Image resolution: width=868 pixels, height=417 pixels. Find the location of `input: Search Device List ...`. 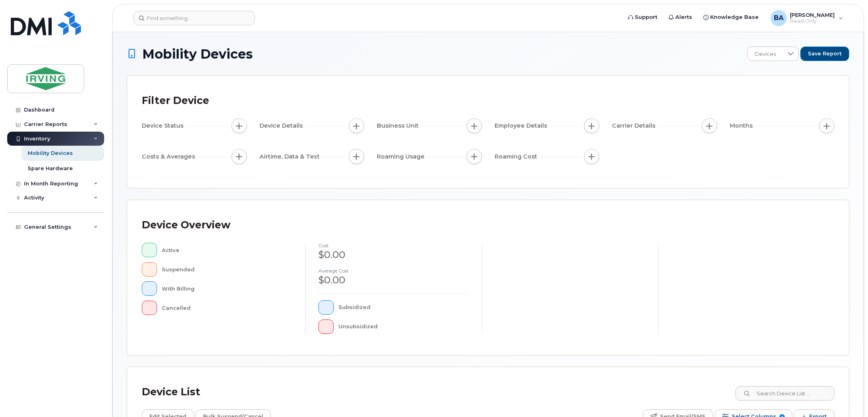

input: Search Device List ... is located at coordinates (785, 393).